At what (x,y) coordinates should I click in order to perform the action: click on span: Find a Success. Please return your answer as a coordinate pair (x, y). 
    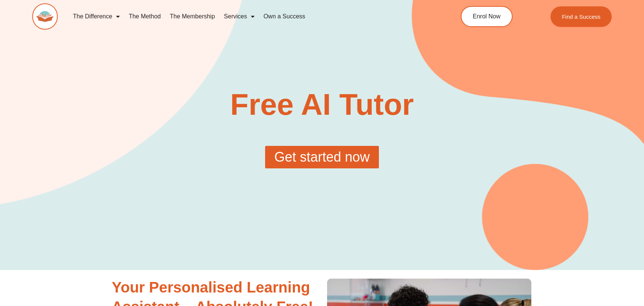
    Looking at the image, I should click on (582, 17).